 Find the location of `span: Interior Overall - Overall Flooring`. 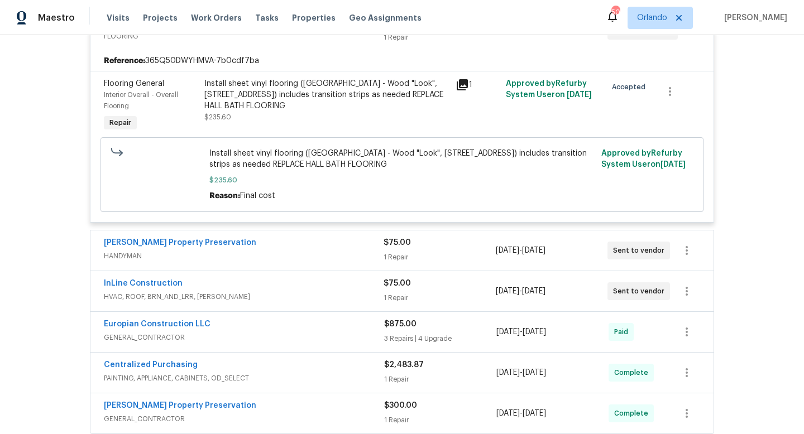

span: Interior Overall - Overall Flooring is located at coordinates (141, 101).